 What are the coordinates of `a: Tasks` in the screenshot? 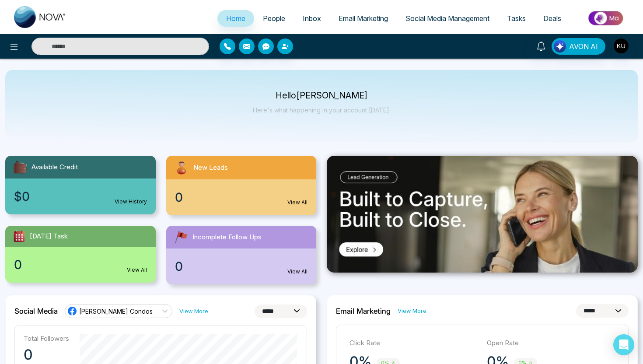 It's located at (516, 19).